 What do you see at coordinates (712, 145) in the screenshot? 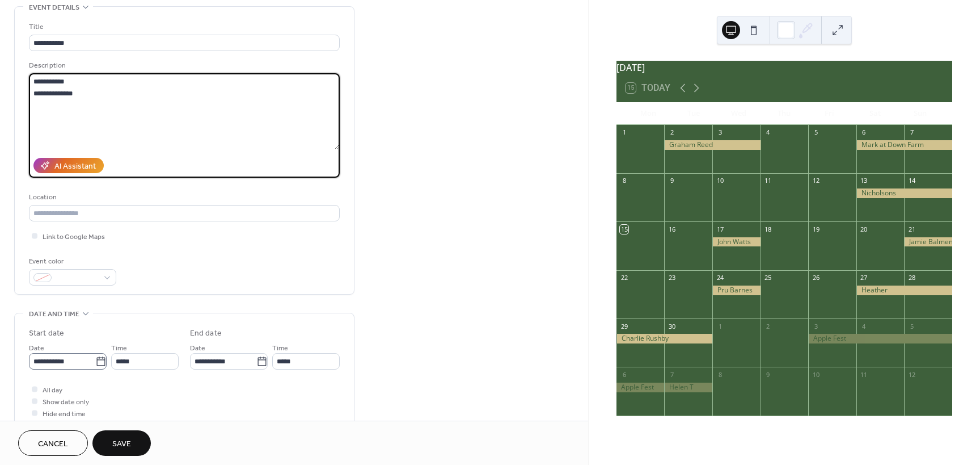
I see `div: Graham Reed` at bounding box center [712, 145].